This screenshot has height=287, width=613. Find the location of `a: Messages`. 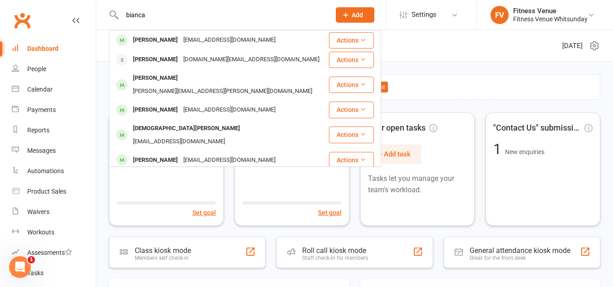

a: Messages is located at coordinates (54, 151).